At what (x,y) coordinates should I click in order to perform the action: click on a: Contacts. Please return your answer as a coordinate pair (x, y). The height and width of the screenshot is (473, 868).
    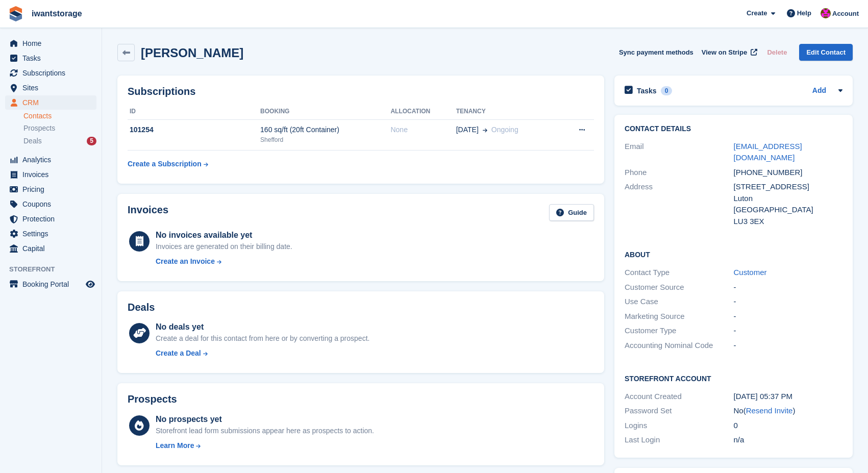
    Looking at the image, I should click on (60, 116).